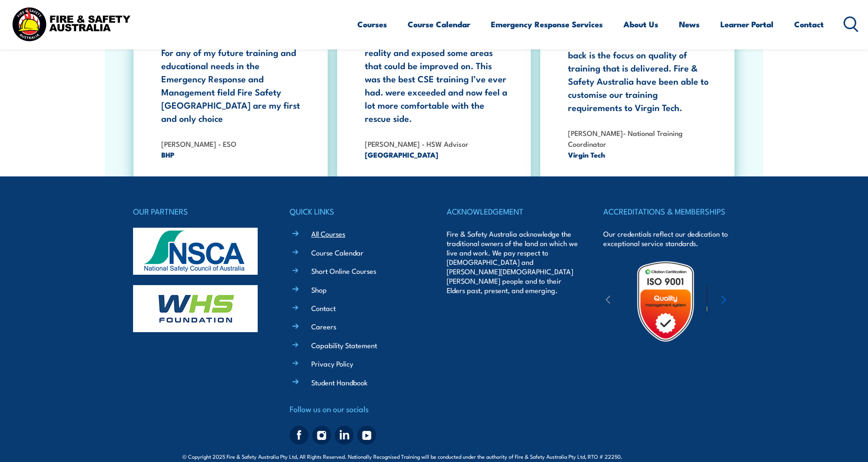 The width and height of the screenshot is (868, 462). What do you see at coordinates (641, 24) in the screenshot?
I see `a: About Us` at bounding box center [641, 24].